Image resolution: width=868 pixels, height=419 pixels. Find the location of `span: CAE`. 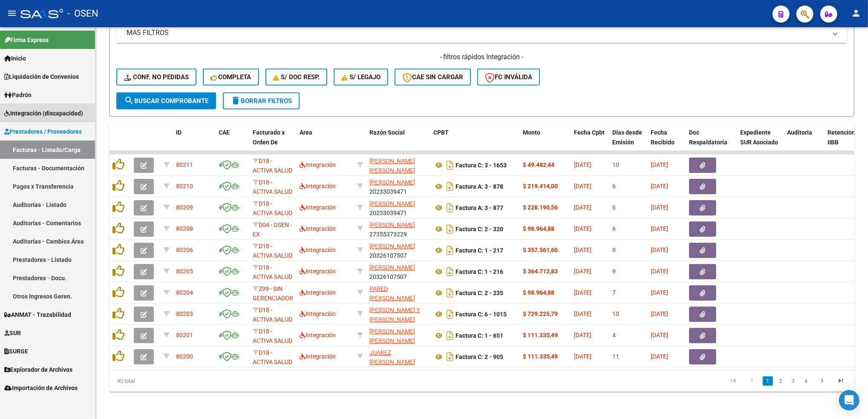

span: CAE is located at coordinates (224, 133).